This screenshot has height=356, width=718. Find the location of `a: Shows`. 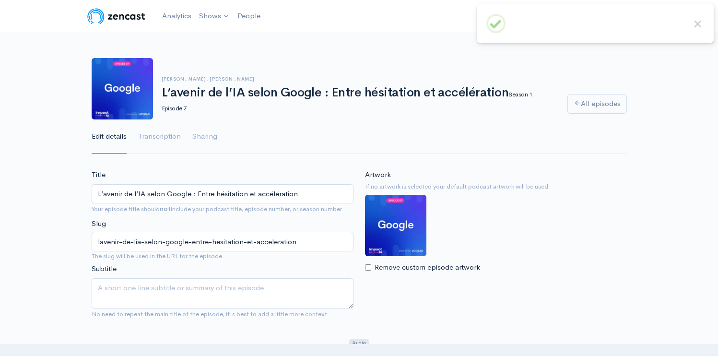

a: Shows is located at coordinates (214, 16).